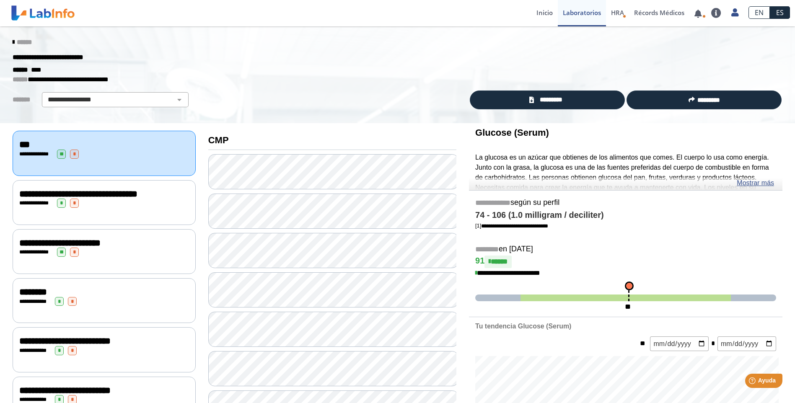 The width and height of the screenshot is (795, 403). I want to click on b: Glucose (Serum), so click(512, 132).